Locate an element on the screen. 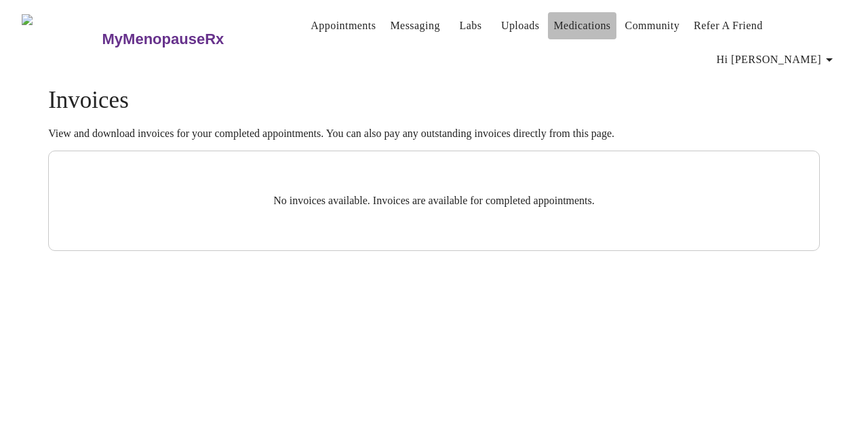 The height and width of the screenshot is (428, 868). h4: Invoices is located at coordinates (434, 101).